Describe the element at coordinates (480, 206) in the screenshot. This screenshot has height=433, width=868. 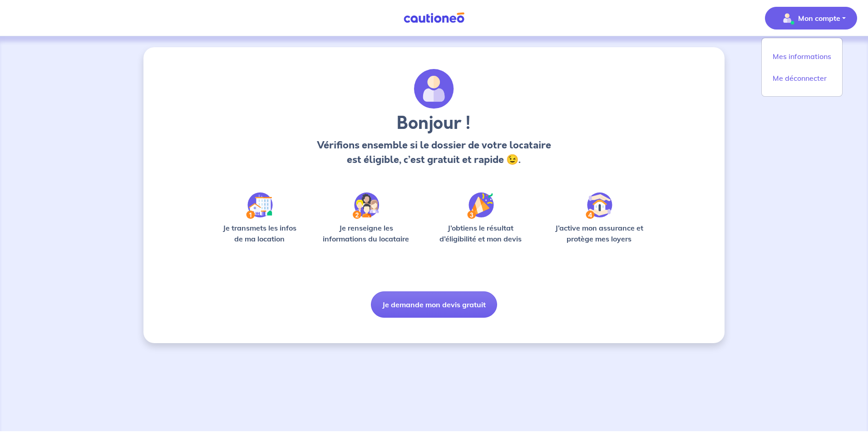
I see `img: /static/f3e743aab9439237c3e2196e4328bba9/Step-3.svg` at that location.